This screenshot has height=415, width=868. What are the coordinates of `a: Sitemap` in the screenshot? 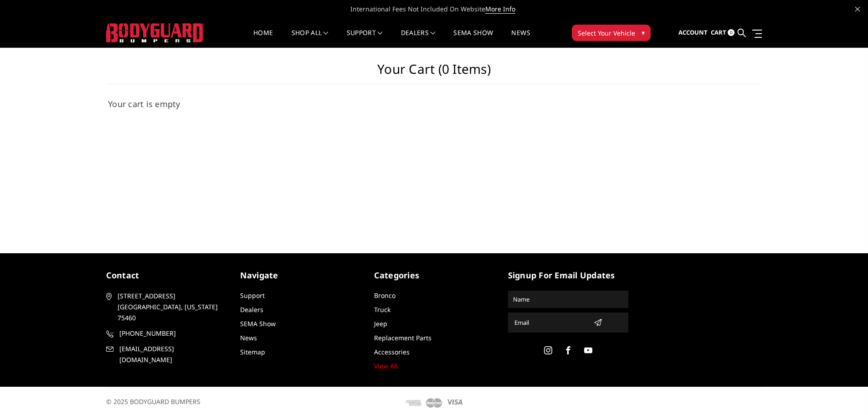 It's located at (252, 352).